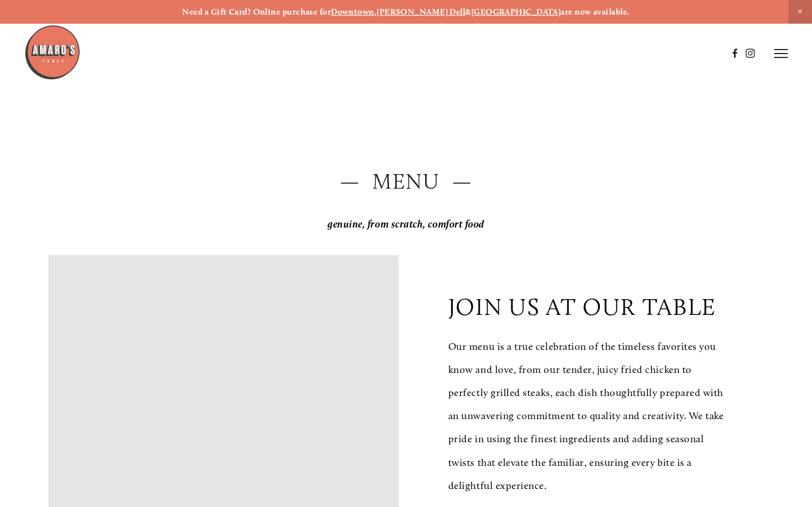  What do you see at coordinates (405, 182) in the screenshot?
I see `h2: — Menu —` at bounding box center [405, 182].